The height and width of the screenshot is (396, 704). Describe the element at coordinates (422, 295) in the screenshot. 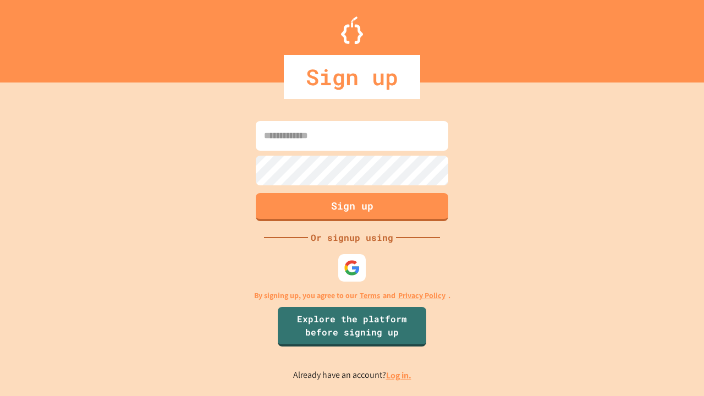

I see `a: Privacy Policy` at that location.